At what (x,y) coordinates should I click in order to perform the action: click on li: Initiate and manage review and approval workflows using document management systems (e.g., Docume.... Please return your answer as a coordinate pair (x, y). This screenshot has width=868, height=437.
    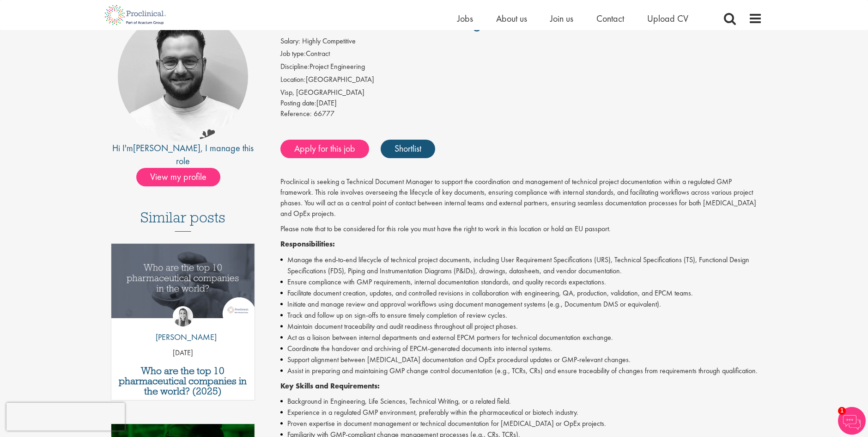
    Looking at the image, I should click on (521, 305).